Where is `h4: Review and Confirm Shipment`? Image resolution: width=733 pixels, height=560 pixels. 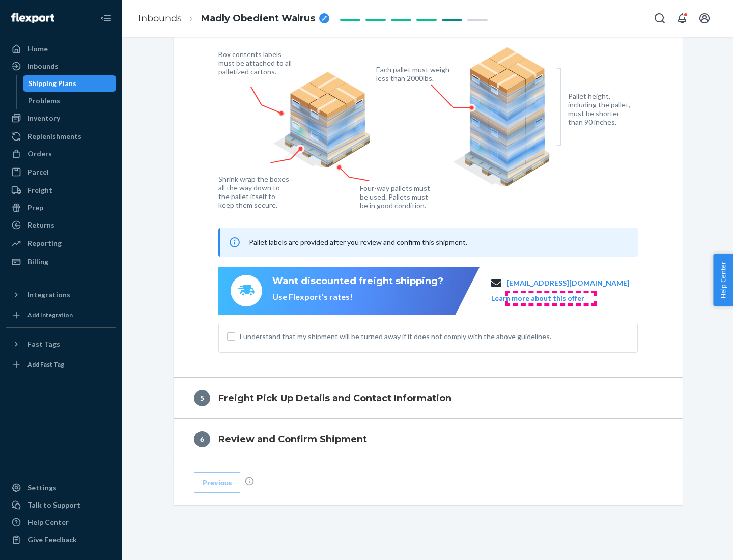 h4: Review and Confirm Shipment is located at coordinates (293, 439).